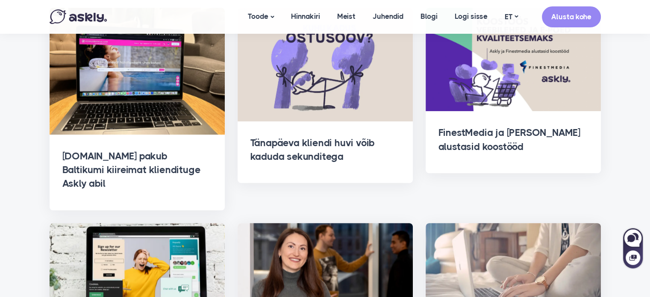 This screenshot has width=650, height=297. I want to click on a: Alusta kohe, so click(571, 17).